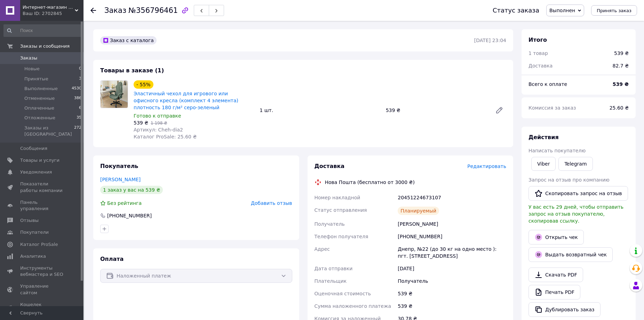 Image resolution: width=644 pixels, height=320 pixels. Describe the element at coordinates (143, 85) in the screenshot. I see `div: - 55%` at that location.